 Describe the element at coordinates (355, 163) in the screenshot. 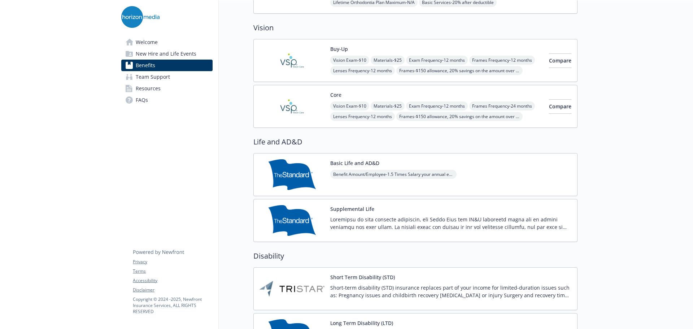

I see `button: Basic Life and AD&D` at that location.